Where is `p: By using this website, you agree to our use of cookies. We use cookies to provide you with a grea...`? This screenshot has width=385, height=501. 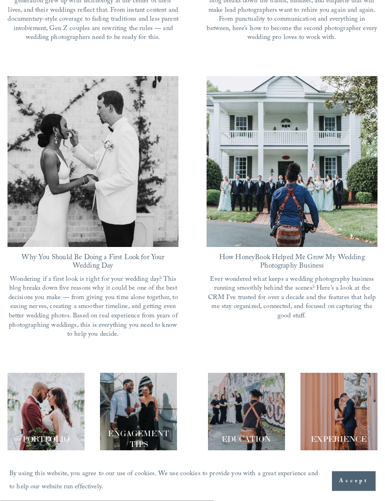
p: By using this website, you agree to our use of cookies. We use cookies to provide you with a grea... is located at coordinates (166, 482).